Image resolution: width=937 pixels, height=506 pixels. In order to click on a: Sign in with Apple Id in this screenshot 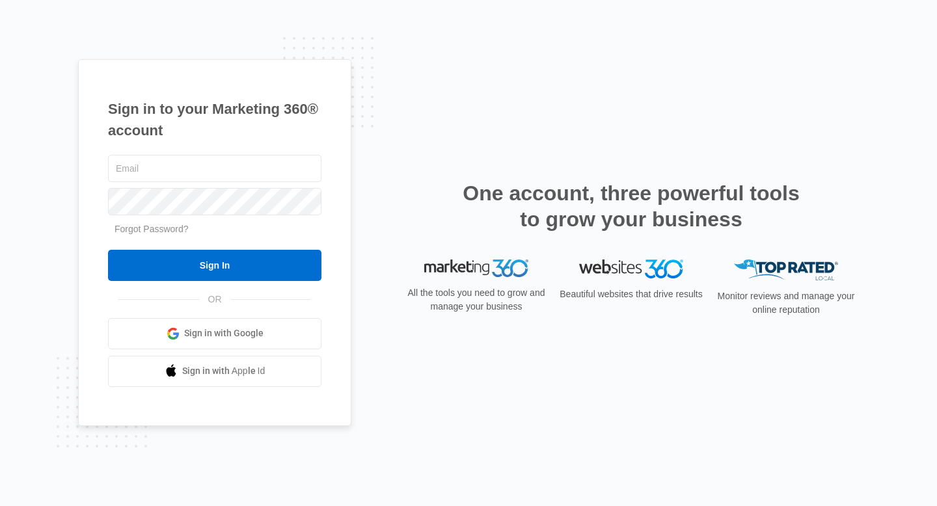, I will do `click(215, 371)`.